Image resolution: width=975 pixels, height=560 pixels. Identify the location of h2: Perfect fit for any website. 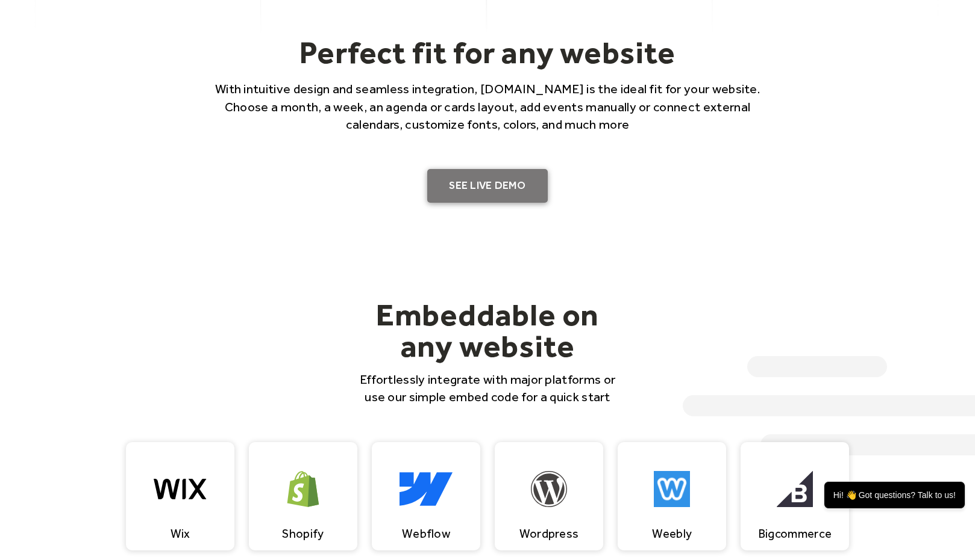
(487, 52).